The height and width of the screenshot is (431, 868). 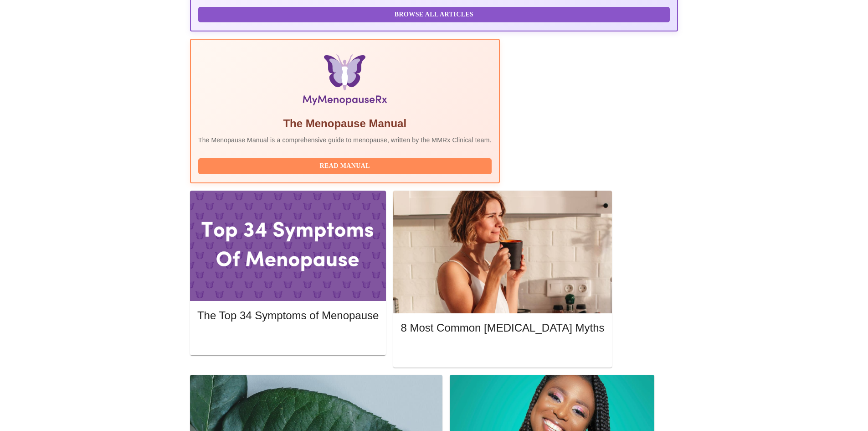 What do you see at coordinates (346, 165) in the screenshot?
I see `a: Read Manual` at bounding box center [346, 165].